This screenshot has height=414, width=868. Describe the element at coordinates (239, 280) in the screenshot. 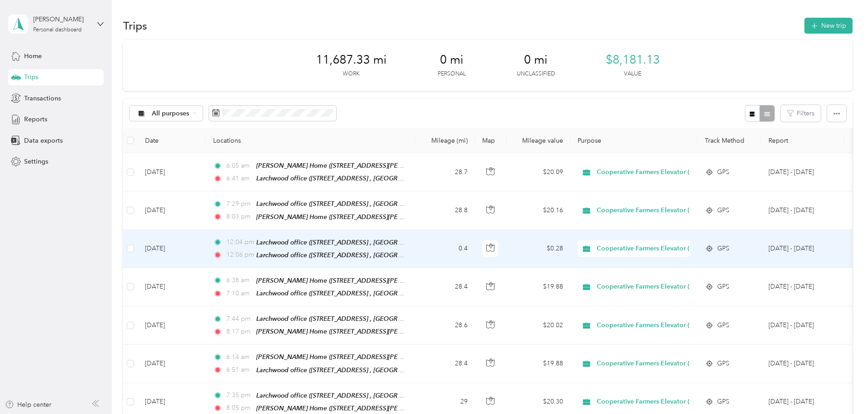

I see `span: 6:38 am` at that location.